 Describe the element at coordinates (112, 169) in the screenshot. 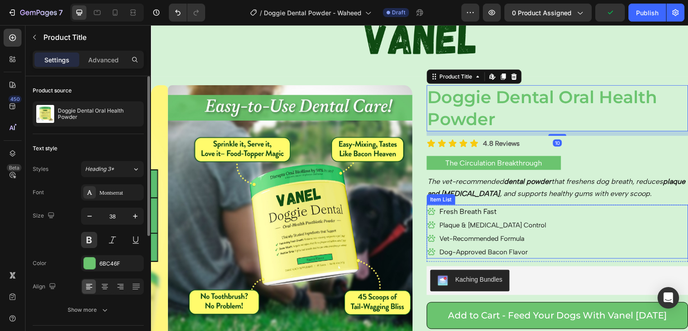

I see `button: Heading 3*` at that location.